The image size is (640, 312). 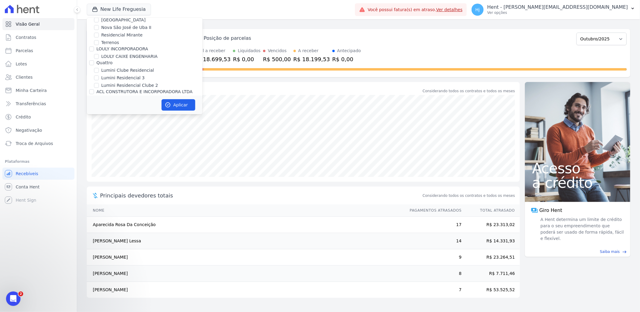 I want to click on div: Vencidos, so click(x=277, y=51).